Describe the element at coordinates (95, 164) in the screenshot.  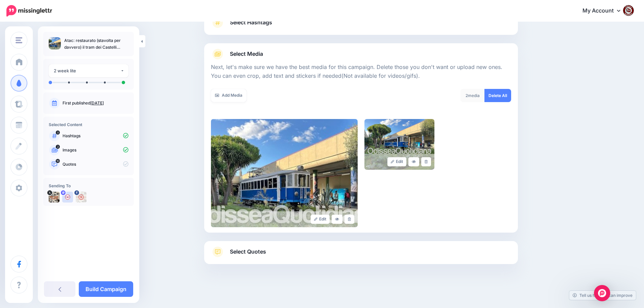
I see `p: Quotes` at that location.